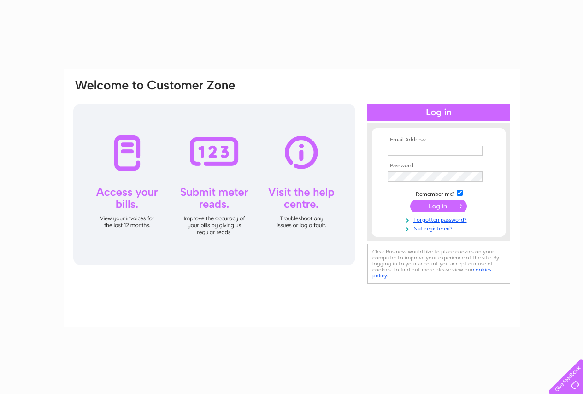  What do you see at coordinates (439, 193) in the screenshot?
I see `td: Remember me?` at bounding box center [439, 193].